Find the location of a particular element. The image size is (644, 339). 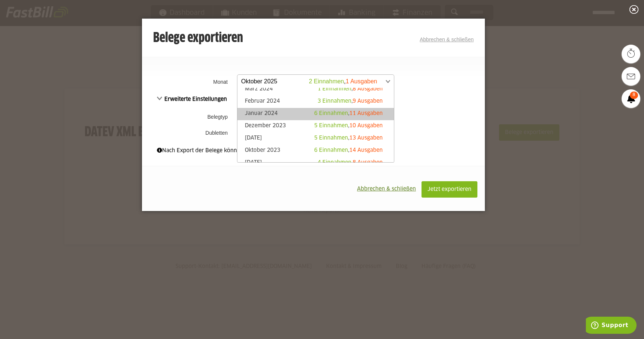

a: März 2024 is located at coordinates (316, 89).